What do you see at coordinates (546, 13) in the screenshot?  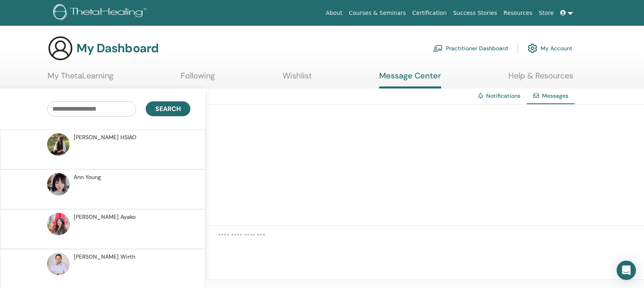 I see `a: Store` at bounding box center [546, 13].